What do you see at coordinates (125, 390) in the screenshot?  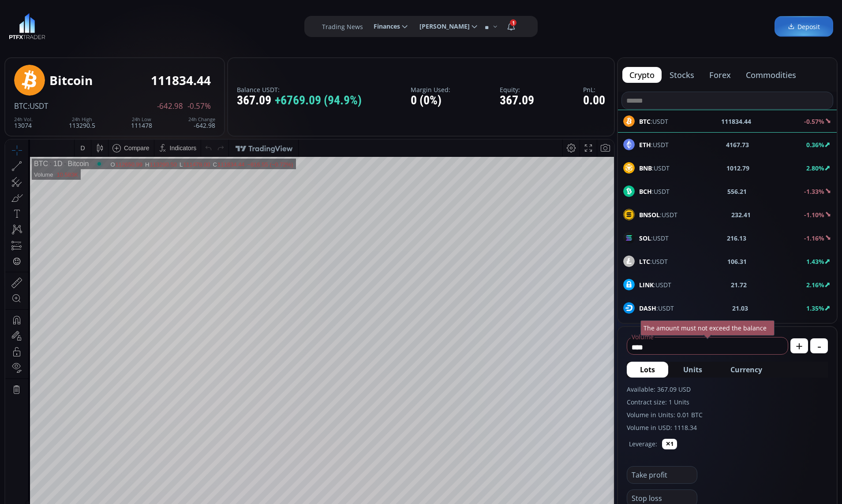 I see `div: Go to` at bounding box center [125, 390].